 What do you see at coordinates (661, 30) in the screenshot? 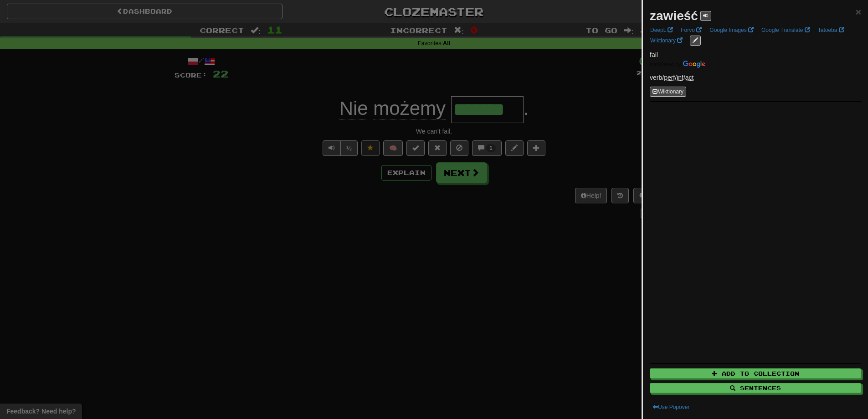
I see `a: DeepL` at bounding box center [661, 30].